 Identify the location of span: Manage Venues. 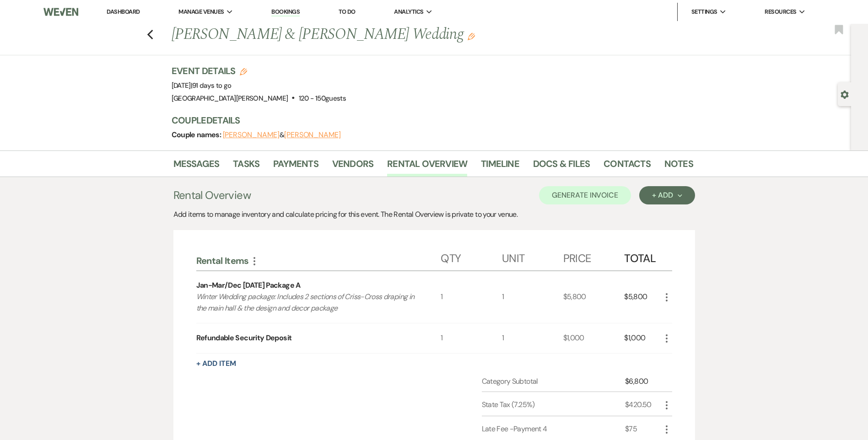
(201, 12).